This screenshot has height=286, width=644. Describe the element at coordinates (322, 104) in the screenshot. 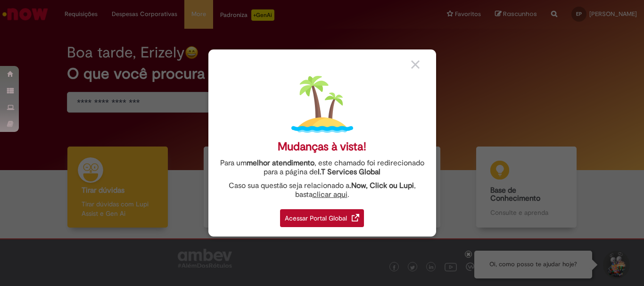

I see `img: island.png` at that location.